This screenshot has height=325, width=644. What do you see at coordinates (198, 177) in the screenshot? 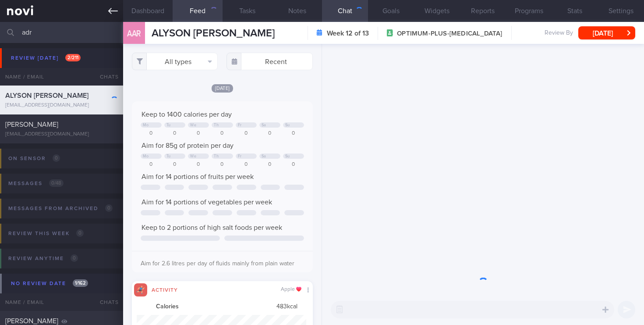
I see `span: Aim for 14 portions of fruits per week` at bounding box center [198, 177].